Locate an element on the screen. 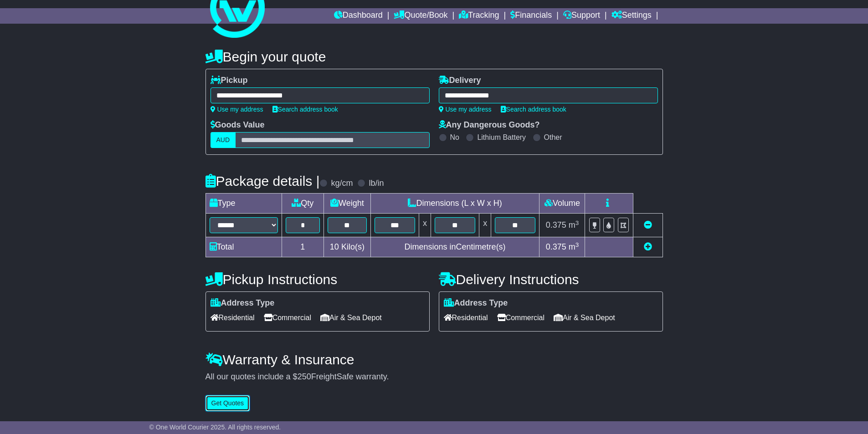 Image resolution: width=868 pixels, height=434 pixels. label: No is located at coordinates (455, 137).